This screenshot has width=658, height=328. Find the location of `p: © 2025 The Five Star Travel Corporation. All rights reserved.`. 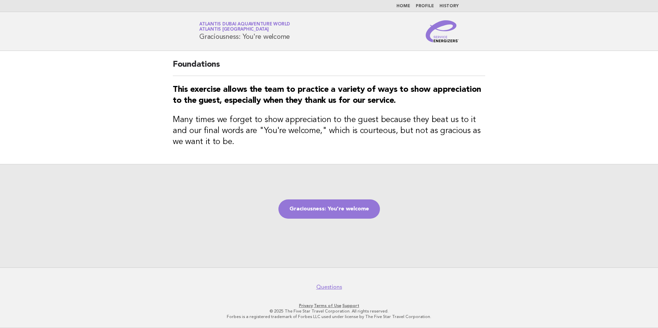

p: © 2025 The Five Star Travel Corporation. All rights reserved. is located at coordinates (329, 312).